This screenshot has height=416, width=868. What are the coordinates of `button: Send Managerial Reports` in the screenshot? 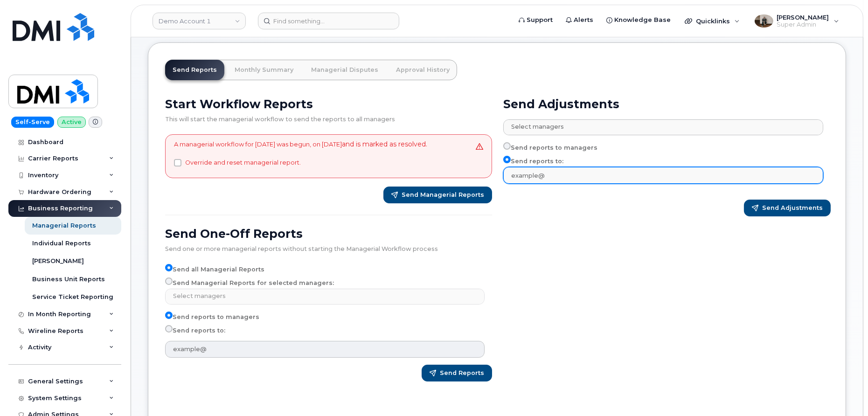 It's located at (437, 194).